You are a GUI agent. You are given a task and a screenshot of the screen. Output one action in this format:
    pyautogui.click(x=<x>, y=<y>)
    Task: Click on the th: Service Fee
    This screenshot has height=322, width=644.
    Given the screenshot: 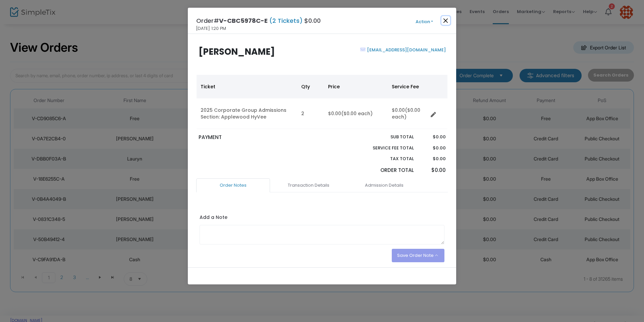 What is the action you would take?
    pyautogui.click(x=408, y=87)
    